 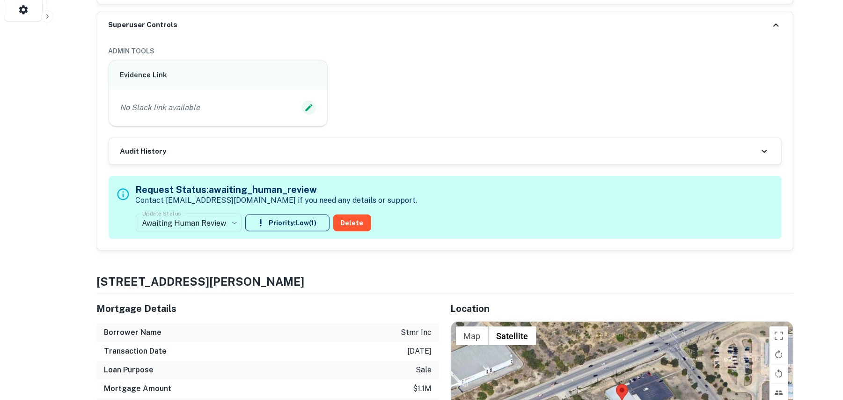 What do you see at coordinates (129, 370) in the screenshot?
I see `h6: Loan Purpose` at bounding box center [129, 370].